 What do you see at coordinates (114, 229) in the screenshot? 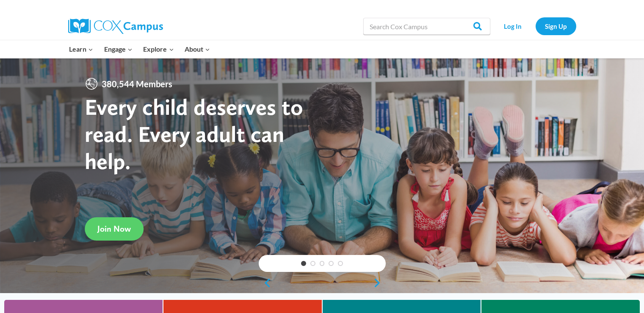
I see `a: Join Now` at bounding box center [114, 229].